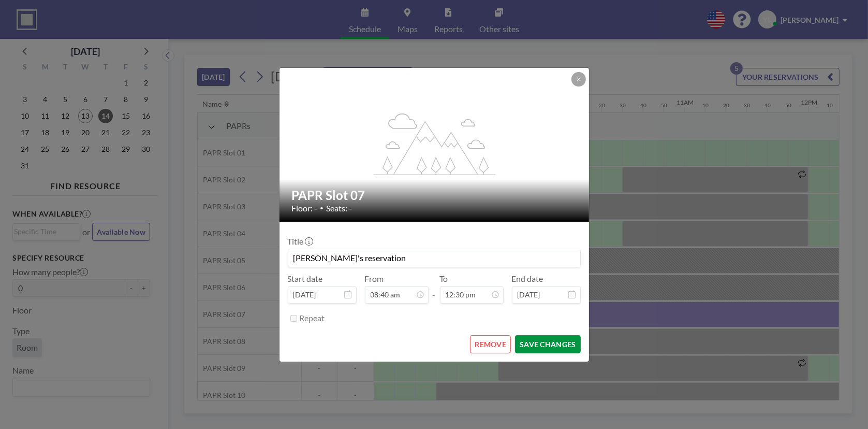 Image resolution: width=868 pixels, height=429 pixels. What do you see at coordinates (374, 279) in the screenshot?
I see `label: From` at bounding box center [374, 279].